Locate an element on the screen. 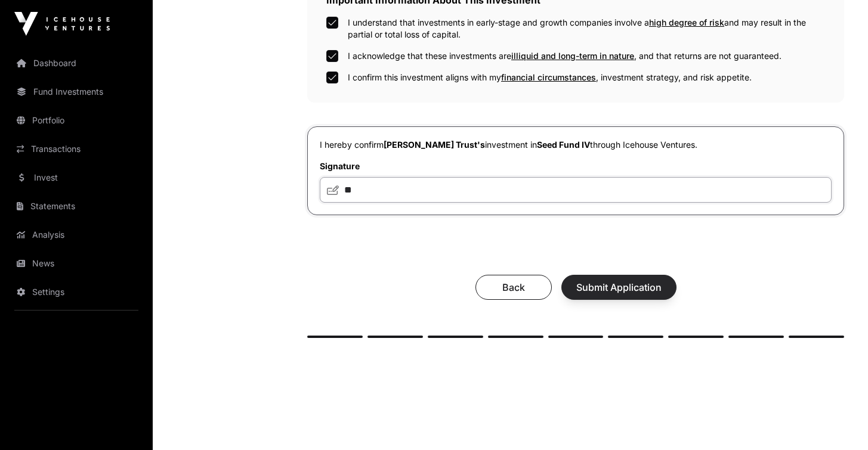 Image resolution: width=868 pixels, height=450 pixels. label: I confirm this investment aligns with my , investment strategy, and risk appetite. is located at coordinates (550, 77).